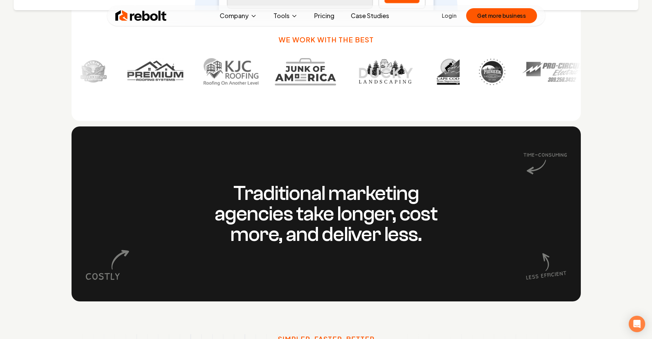  I want to click on a: Pricing, so click(324, 16).